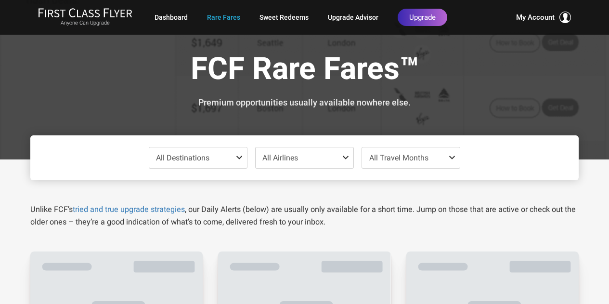  I want to click on a: Dashboard, so click(171, 17).